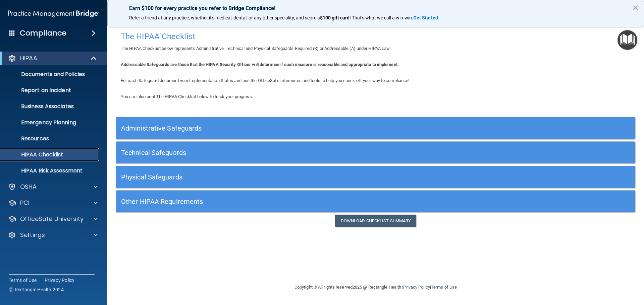 Image resolution: width=644 pixels, height=305 pixels. I want to click on a: HIPAA, so click(53, 58).